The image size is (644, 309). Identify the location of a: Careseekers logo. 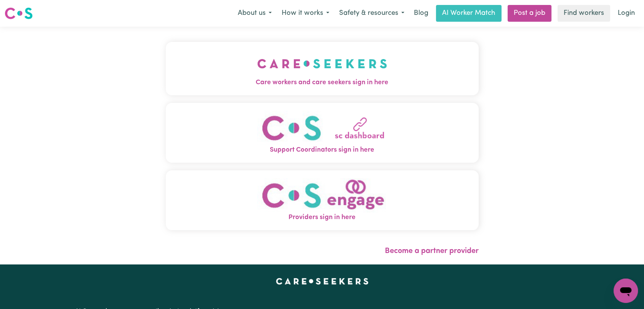
(19, 13).